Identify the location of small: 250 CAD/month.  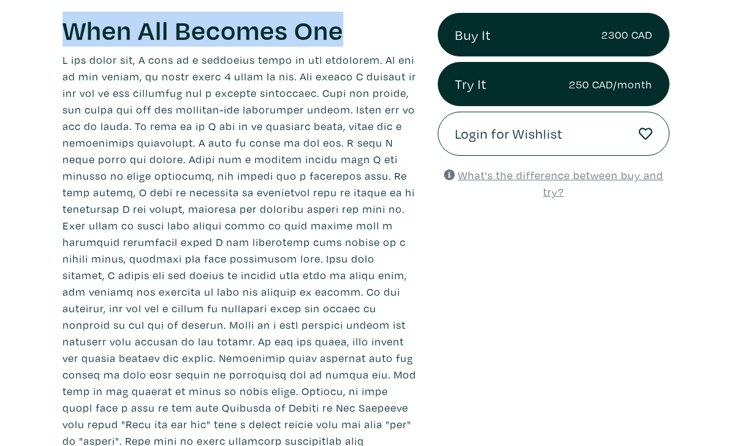
(611, 85).